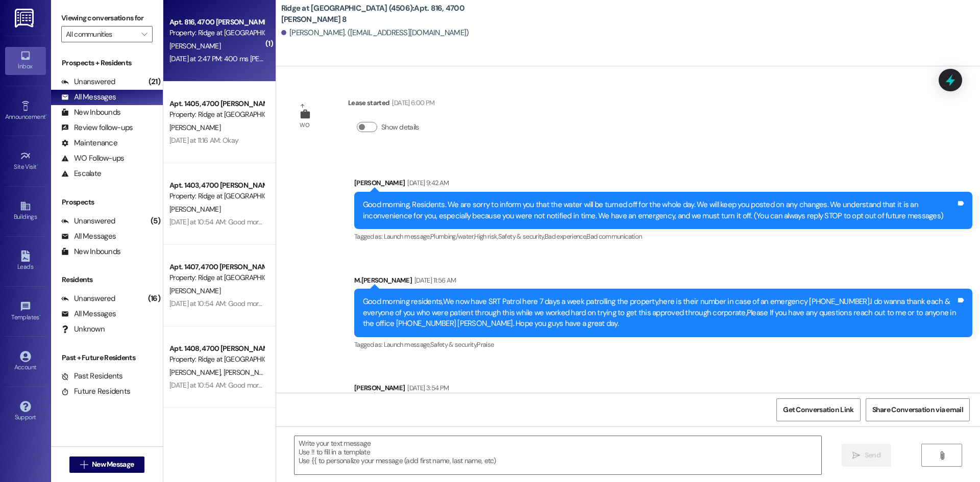  I want to click on span: Get Conversation Link, so click(818, 409).